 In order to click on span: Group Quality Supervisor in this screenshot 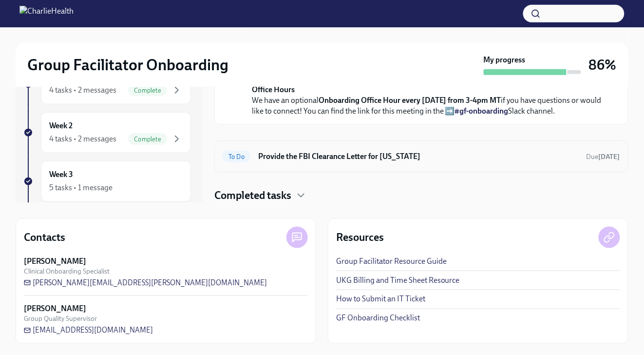, I will do `click(61, 319)`.